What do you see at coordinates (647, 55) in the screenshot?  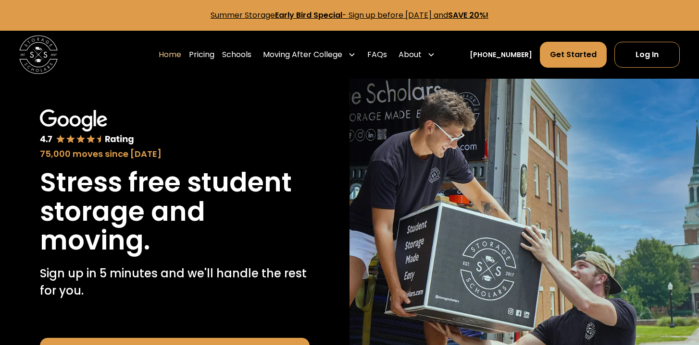 I see `a: Log In` at bounding box center [647, 55].